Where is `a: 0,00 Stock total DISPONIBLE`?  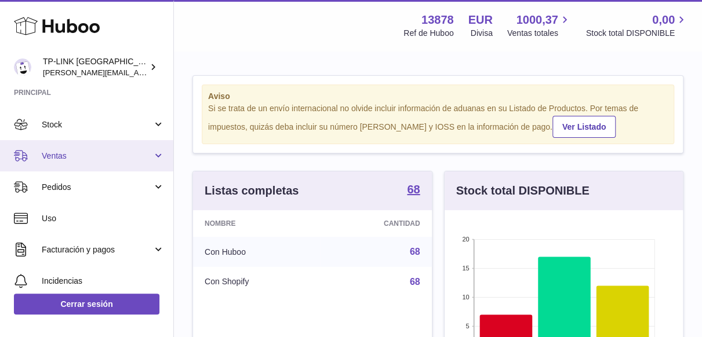 a: 0,00 Stock total DISPONIBLE is located at coordinates (637, 25).